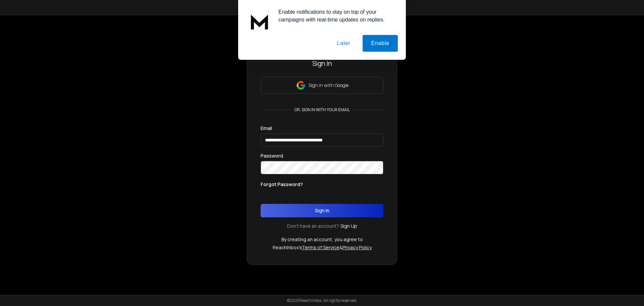  Describe the element at coordinates (322, 239) in the screenshot. I see `p: By creating an account, you agree to` at that location.